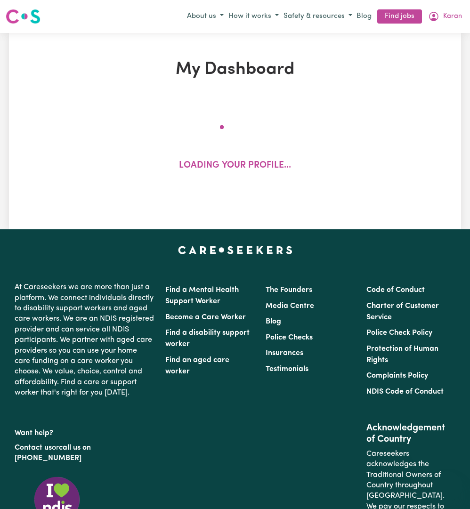 The image size is (470, 509). What do you see at coordinates (253, 16) in the screenshot?
I see `button: How it works` at bounding box center [253, 16].